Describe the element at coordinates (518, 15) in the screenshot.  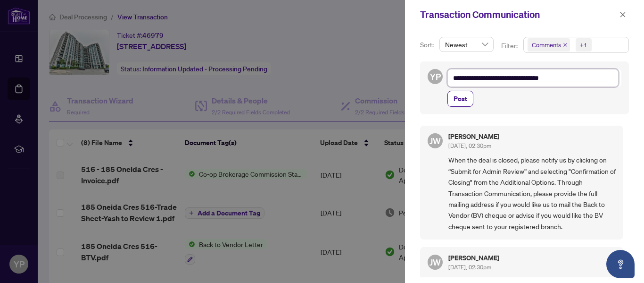
I see `div: Transaction Communication` at that location.